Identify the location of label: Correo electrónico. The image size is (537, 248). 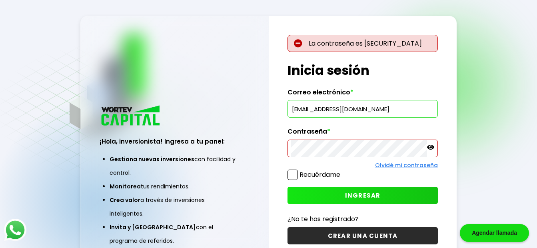
(362, 94).